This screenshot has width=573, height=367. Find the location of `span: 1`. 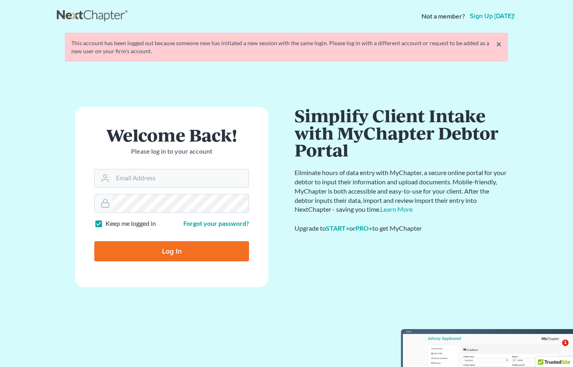

span: 1 is located at coordinates (565, 342).